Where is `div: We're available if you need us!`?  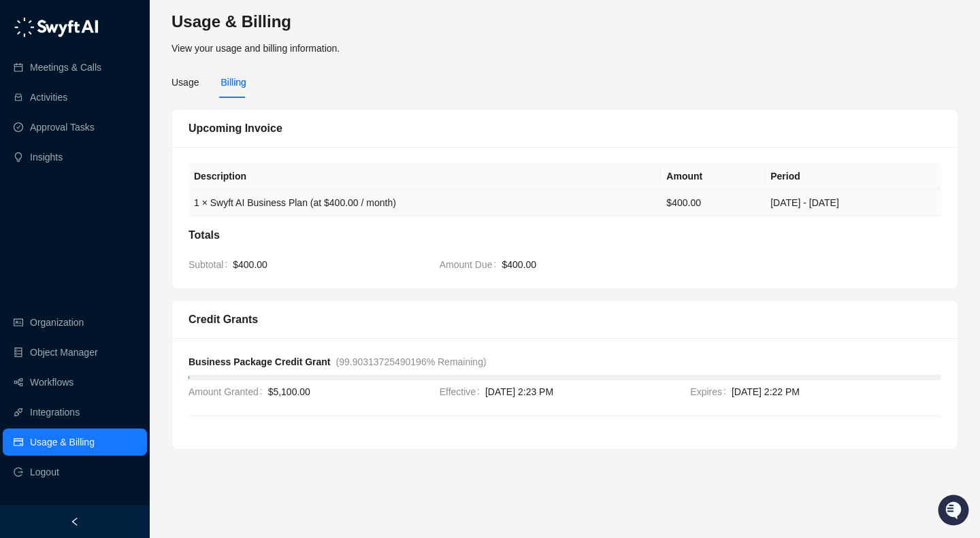 div: We're available if you need us! is located at coordinates (109, 142).